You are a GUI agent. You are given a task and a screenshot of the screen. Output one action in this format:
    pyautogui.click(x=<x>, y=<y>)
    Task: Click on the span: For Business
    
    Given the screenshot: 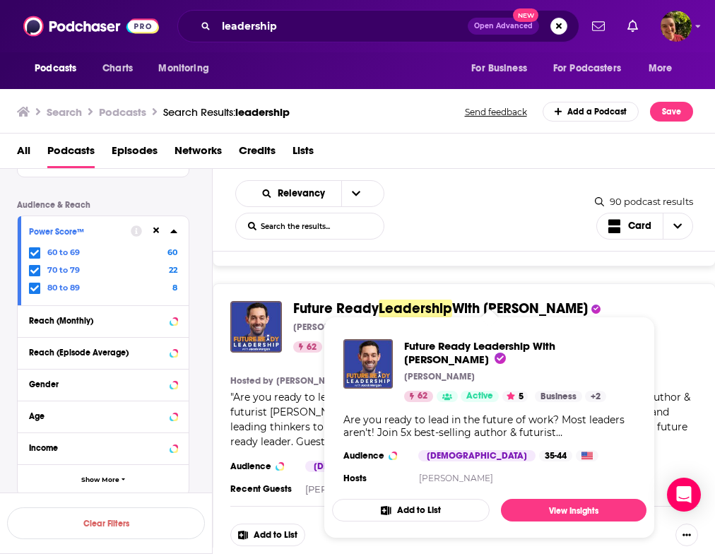 What is the action you would take?
    pyautogui.click(x=499, y=69)
    